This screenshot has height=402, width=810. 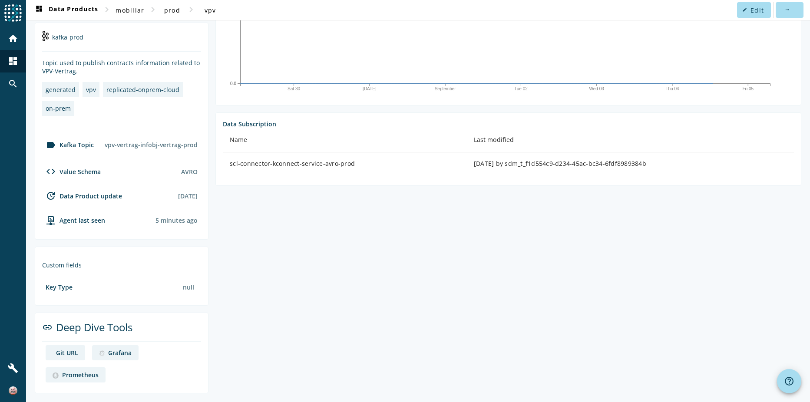 What do you see at coordinates (45, 36) in the screenshot?
I see `img: kafka-prod` at bounding box center [45, 36].